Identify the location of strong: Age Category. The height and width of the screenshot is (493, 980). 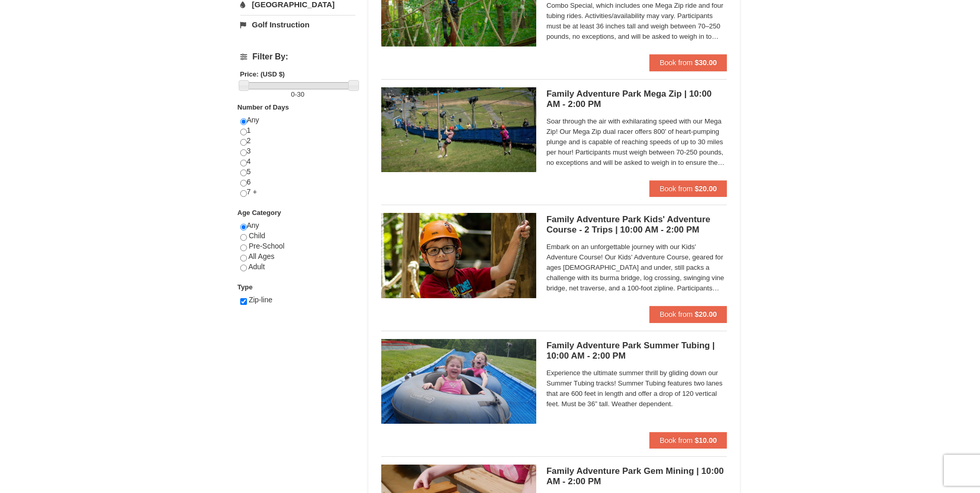
(259, 212).